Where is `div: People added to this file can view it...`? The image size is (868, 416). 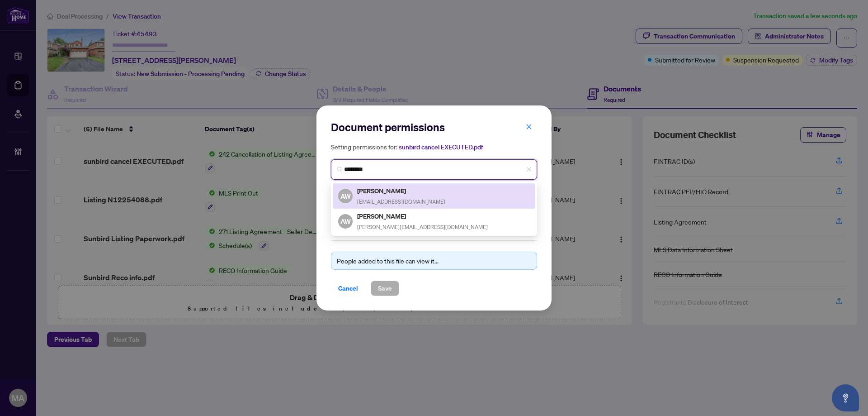
div: People added to this file can view it... is located at coordinates (434, 261).